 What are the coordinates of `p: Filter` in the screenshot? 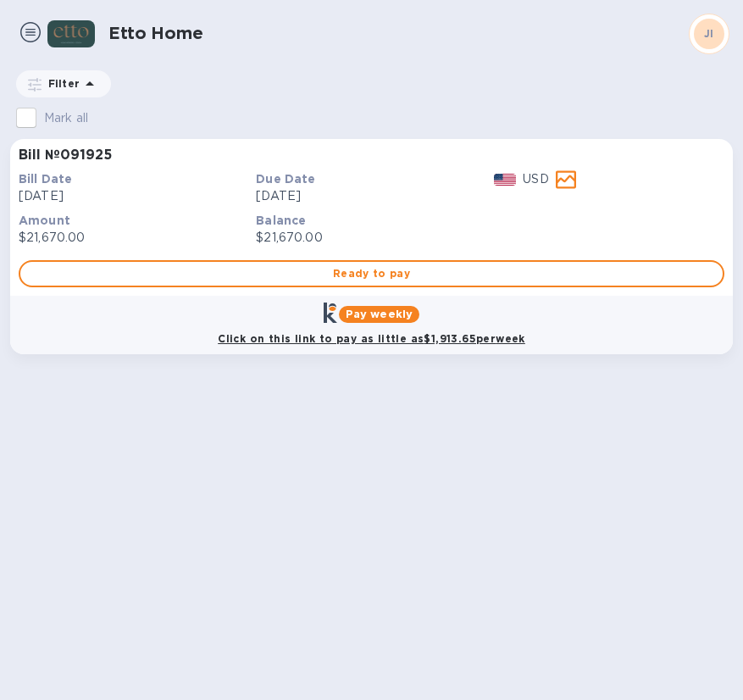 It's located at (60, 83).